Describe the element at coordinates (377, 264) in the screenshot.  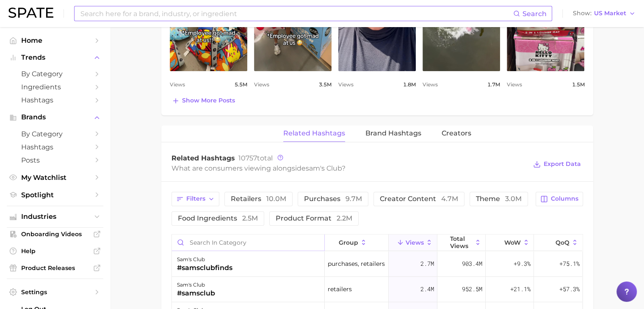
I see `button: sam's club#samsclubfindspurchases, retailers2.7m903.4m+9.3%+75.1%` at that location.